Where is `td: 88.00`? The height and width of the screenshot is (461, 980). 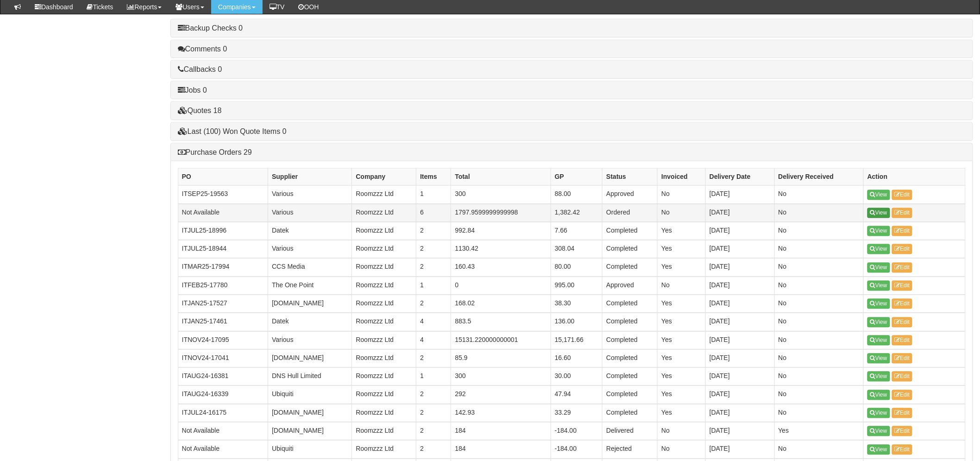
td: 88.00 is located at coordinates (576, 195).